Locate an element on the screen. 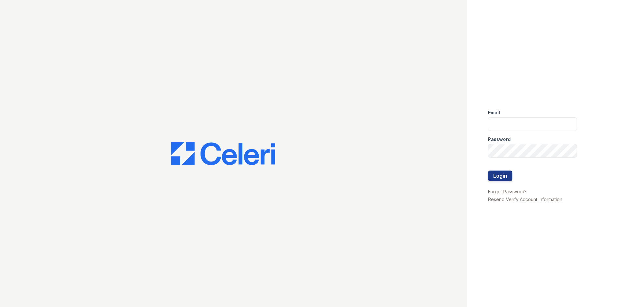 This screenshot has width=623, height=307. a: Resend Verify Account Information is located at coordinates (525, 199).